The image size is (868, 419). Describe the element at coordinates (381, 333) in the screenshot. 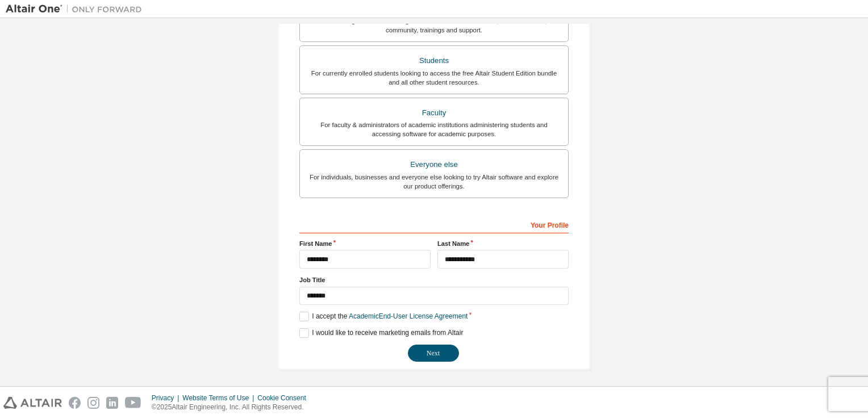

I see `label: I would like to receive marketing emails from Altair` at that location.